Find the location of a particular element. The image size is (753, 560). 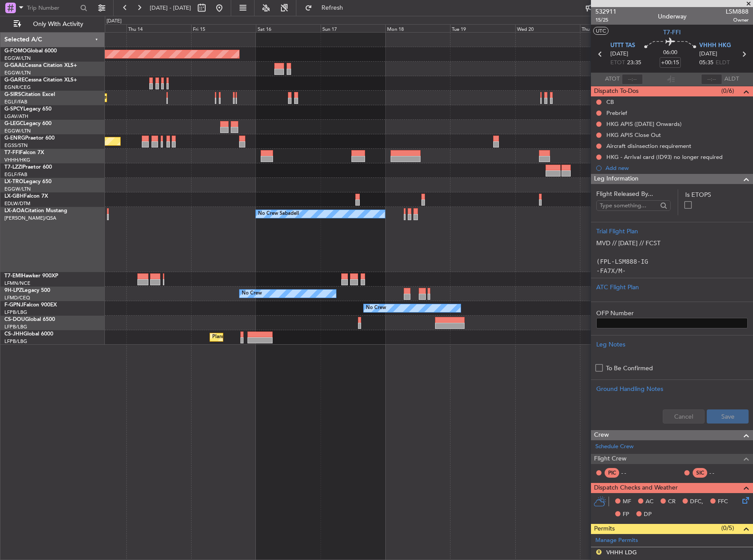

a: LX-GBHFalcon 7X is located at coordinates (26, 196).